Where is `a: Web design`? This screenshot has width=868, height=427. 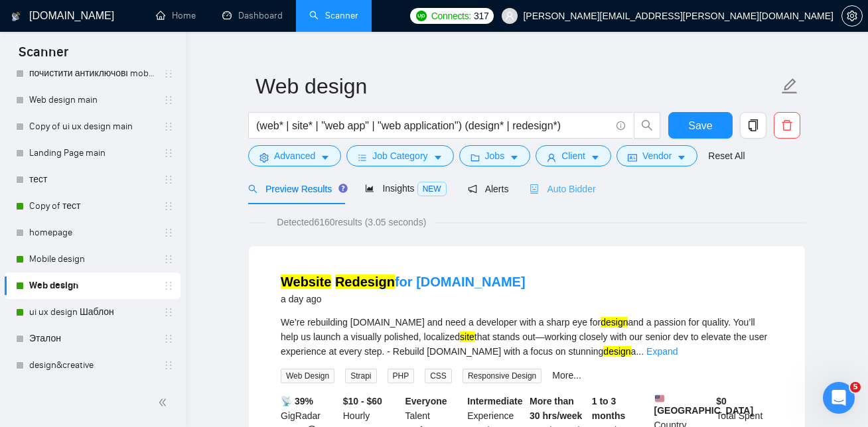 a: Web design is located at coordinates (92, 286).